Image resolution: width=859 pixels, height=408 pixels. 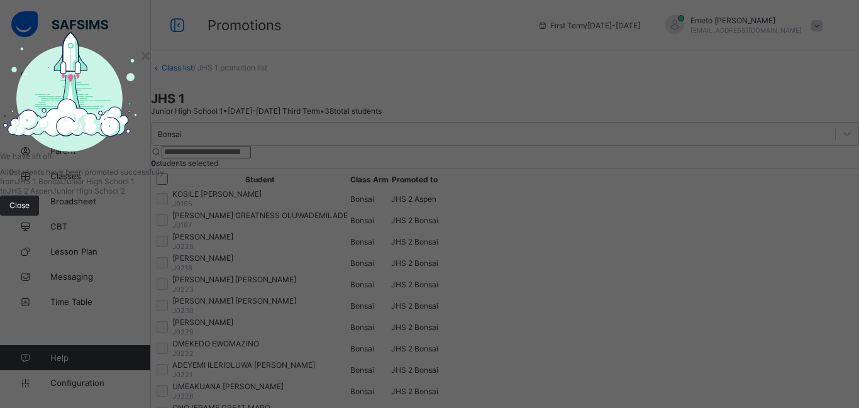 I want to click on span: Close, so click(x=19, y=205).